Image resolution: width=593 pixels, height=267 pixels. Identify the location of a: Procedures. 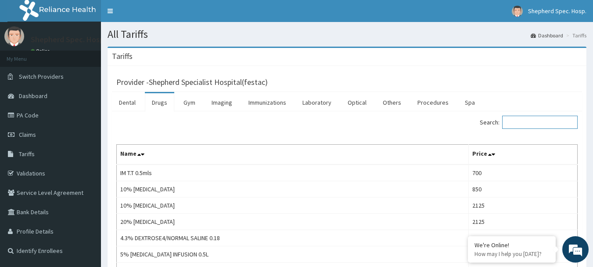
(433, 102).